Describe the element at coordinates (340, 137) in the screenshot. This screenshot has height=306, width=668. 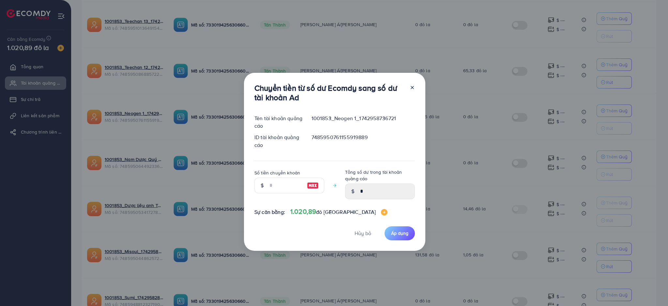
I see `font: 7485950761155919889` at that location.